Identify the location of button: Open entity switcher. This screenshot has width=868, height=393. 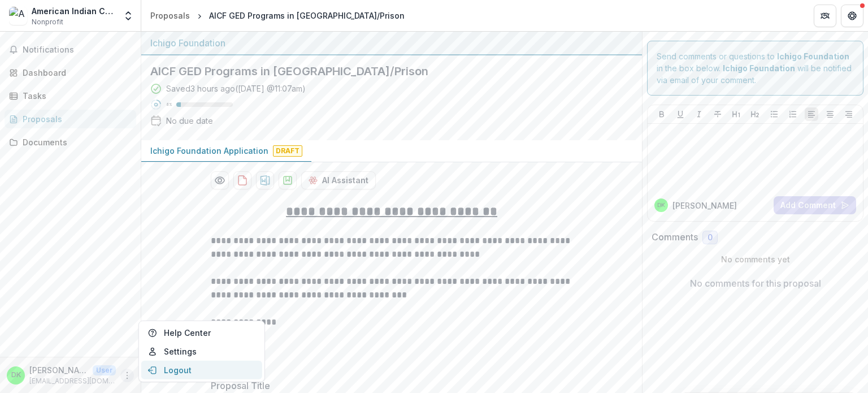
(128, 16).